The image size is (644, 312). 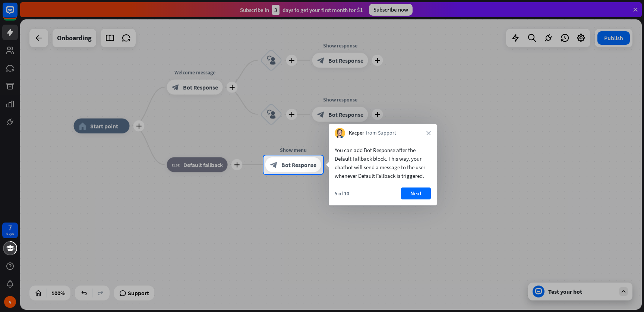 I want to click on i: block_bot_response, so click(x=274, y=165).